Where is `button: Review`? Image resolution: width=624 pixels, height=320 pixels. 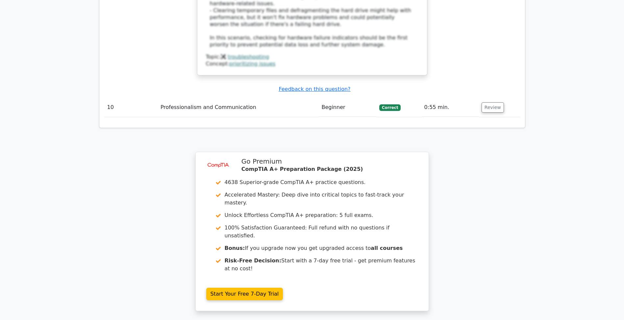
button: Review is located at coordinates (493, 107).